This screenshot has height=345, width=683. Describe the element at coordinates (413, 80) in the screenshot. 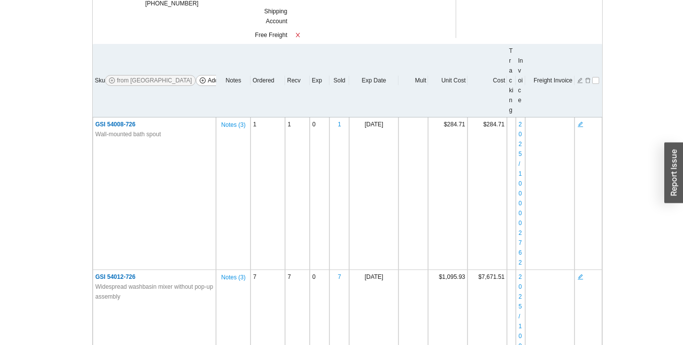

I see `th: Mult` at that location.